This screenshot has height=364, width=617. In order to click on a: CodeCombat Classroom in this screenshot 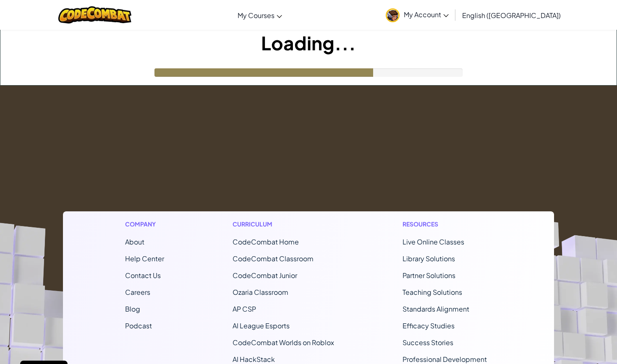, I will do `click(273, 258)`.